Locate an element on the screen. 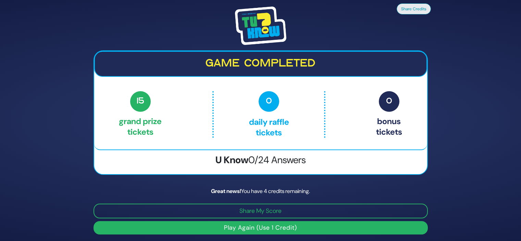 The width and height of the screenshot is (521, 241). div: You have 4 credits remaining. is located at coordinates (261, 191).